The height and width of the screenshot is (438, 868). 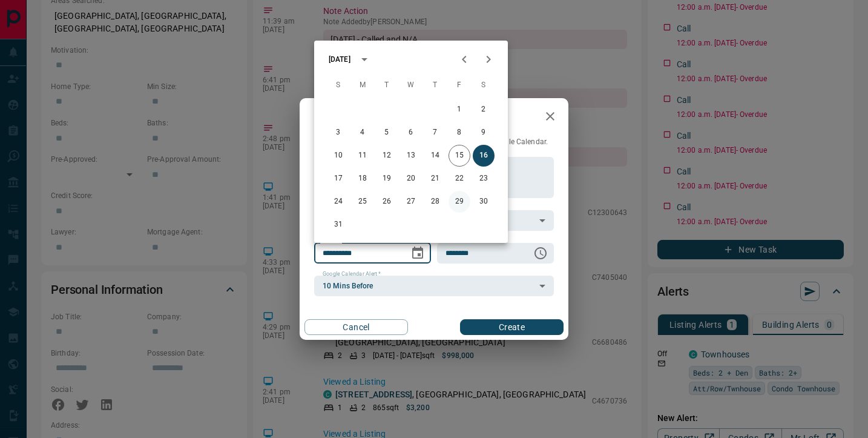 I want to click on button: Choose date, selected date is Aug 16, 2025, so click(x=418, y=253).